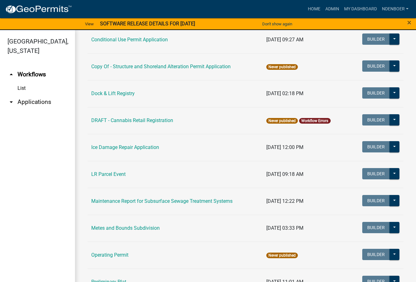 The width and height of the screenshot is (416, 282). Describe the element at coordinates (113, 93) in the screenshot. I see `a: Dock & Lift Registry` at that location.